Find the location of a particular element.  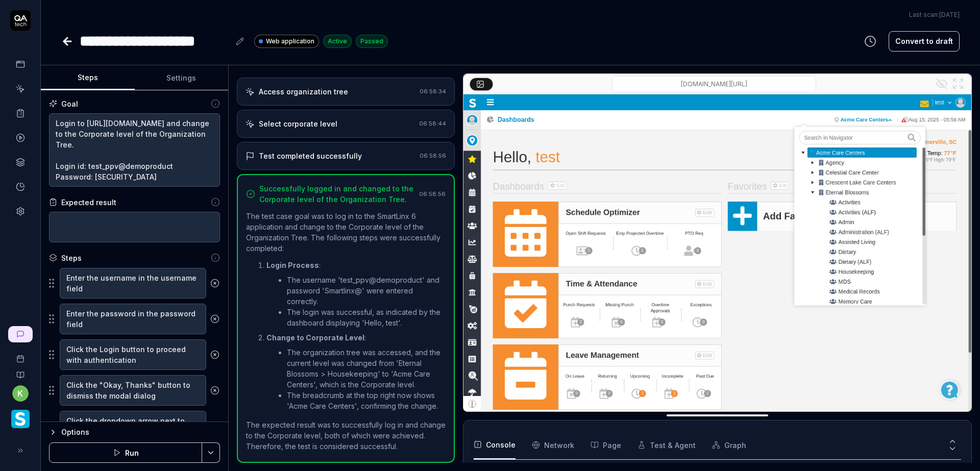

button: Steps is located at coordinates (88, 78).